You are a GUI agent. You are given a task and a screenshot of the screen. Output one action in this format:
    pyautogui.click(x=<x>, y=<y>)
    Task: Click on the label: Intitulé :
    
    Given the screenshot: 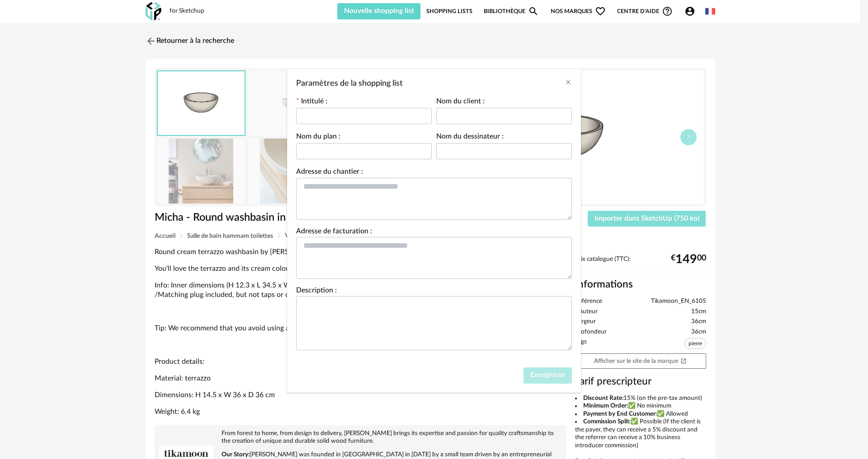 What is the action you would take?
    pyautogui.click(x=311, y=103)
    